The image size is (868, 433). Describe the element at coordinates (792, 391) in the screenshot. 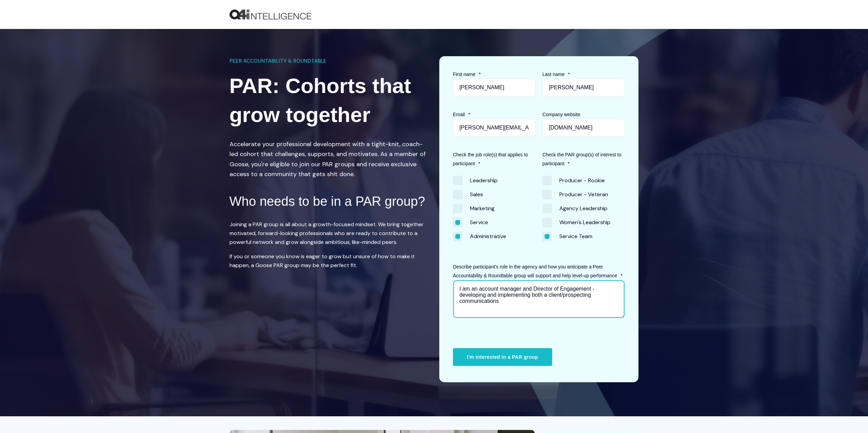

I see `div: Chat Widget` at that location.